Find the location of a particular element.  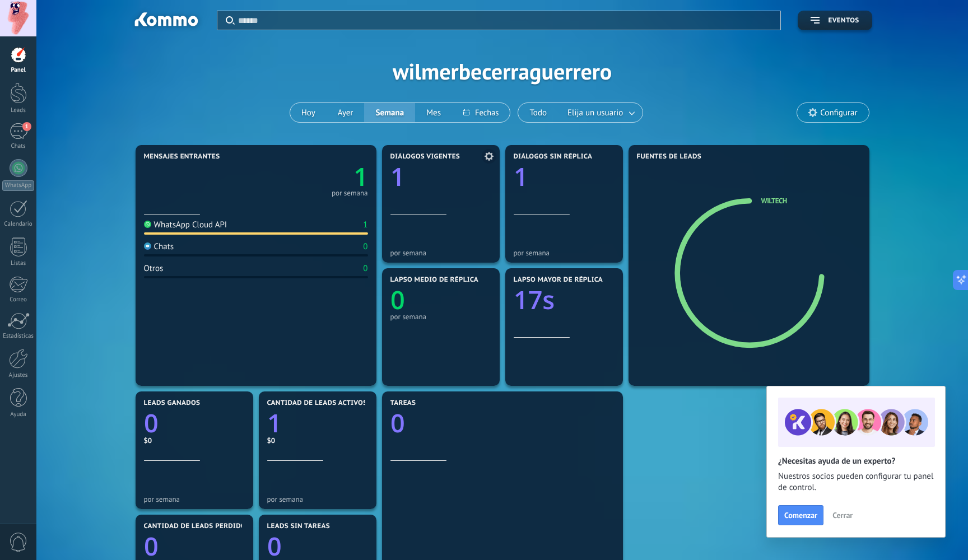

div: Correo is located at coordinates (18, 300).